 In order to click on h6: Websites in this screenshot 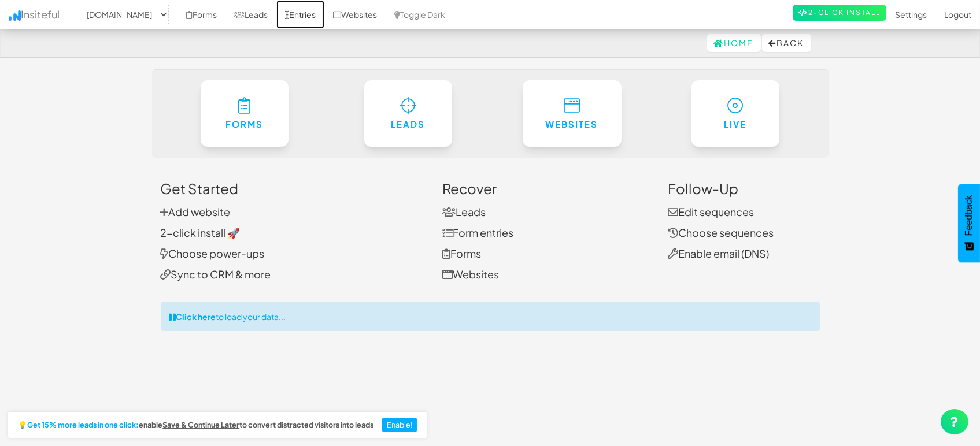, I will do `click(571, 124)`.